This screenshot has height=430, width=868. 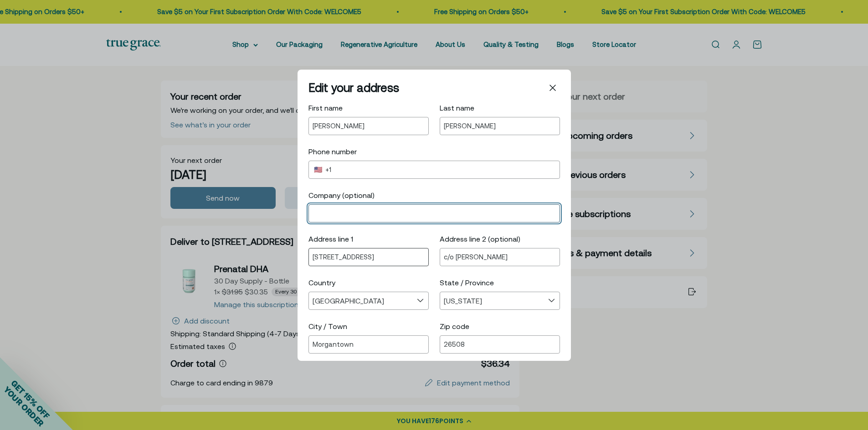 I want to click on span: First name, so click(x=326, y=108).